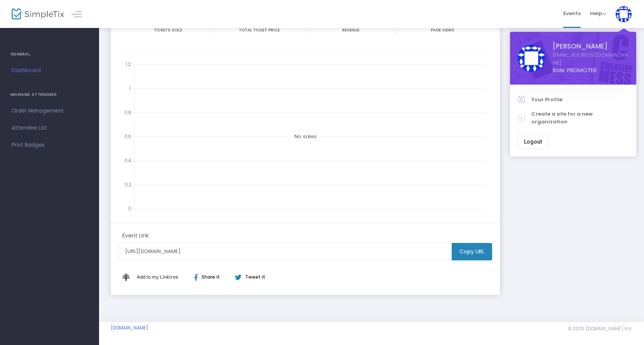  I want to click on span: Your Profile, so click(579, 100).